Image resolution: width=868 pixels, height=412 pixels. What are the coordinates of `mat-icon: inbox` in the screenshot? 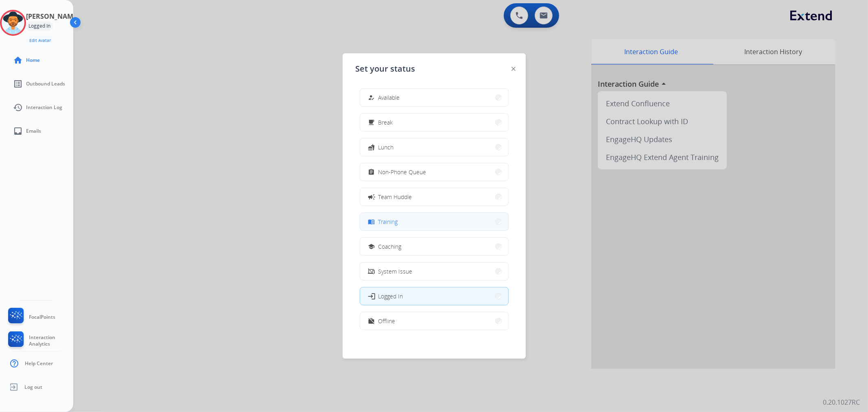 It's located at (18, 131).